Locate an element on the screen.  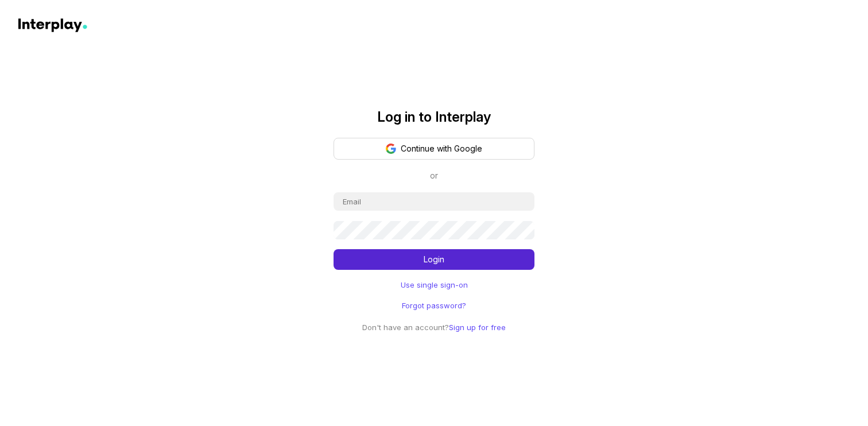
a: Forgot password? is located at coordinates (434, 306).